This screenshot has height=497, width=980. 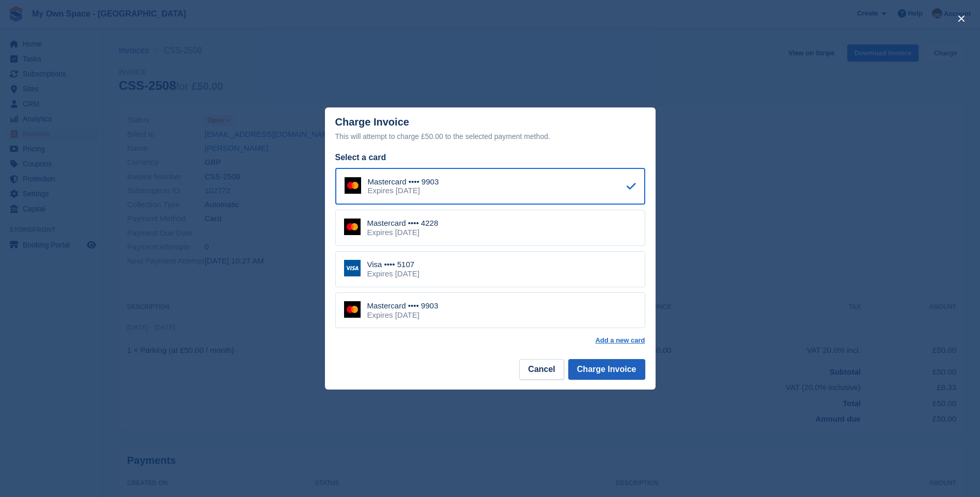 I want to click on div: This will attempt to charge £50.00 to the selected payment method., so click(x=490, y=136).